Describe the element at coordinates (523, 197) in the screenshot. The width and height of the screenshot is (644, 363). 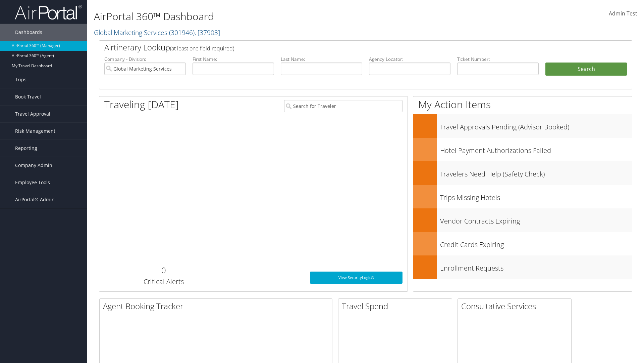
I see `a: Trips Missing Hotels` at that location.